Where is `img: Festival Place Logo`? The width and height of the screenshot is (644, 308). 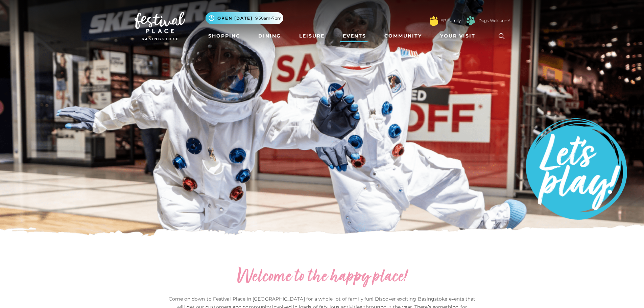 img: Festival Place Logo is located at coordinates (160, 26).